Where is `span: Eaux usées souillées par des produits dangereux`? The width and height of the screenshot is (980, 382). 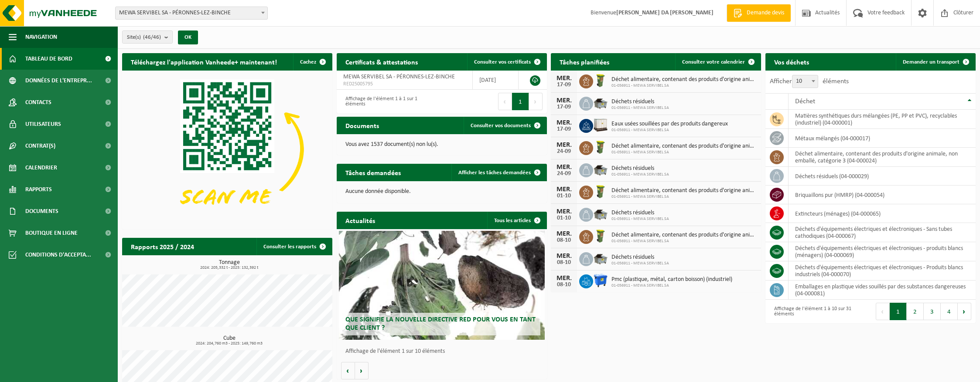
span: Eaux usées souillées par des produits dangereux is located at coordinates (670, 124).